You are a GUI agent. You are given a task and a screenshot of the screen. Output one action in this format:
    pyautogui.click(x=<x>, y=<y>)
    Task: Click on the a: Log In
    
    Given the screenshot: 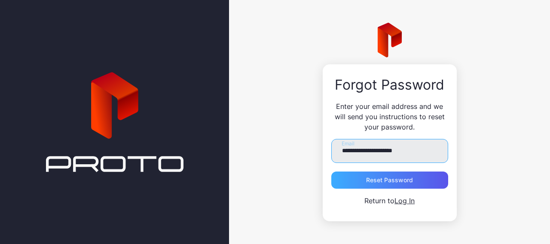 What is the action you would take?
    pyautogui.click(x=404, y=201)
    